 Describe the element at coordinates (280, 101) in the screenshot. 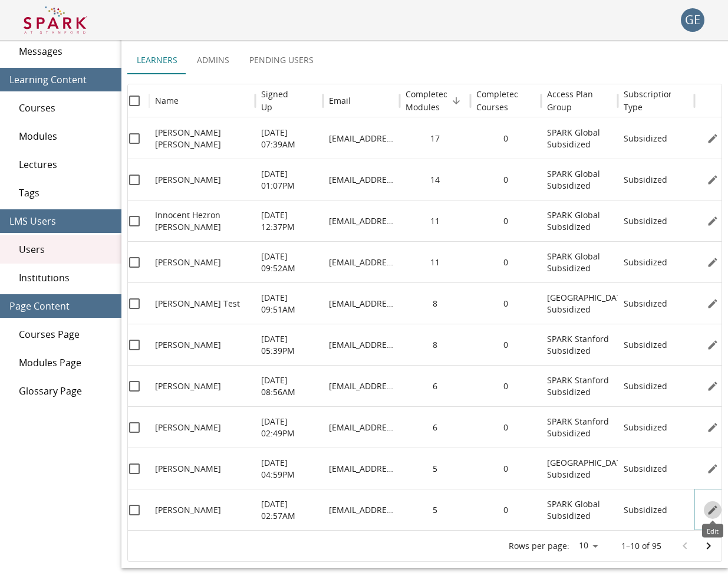

I see `h6: Signed Up` at that location.